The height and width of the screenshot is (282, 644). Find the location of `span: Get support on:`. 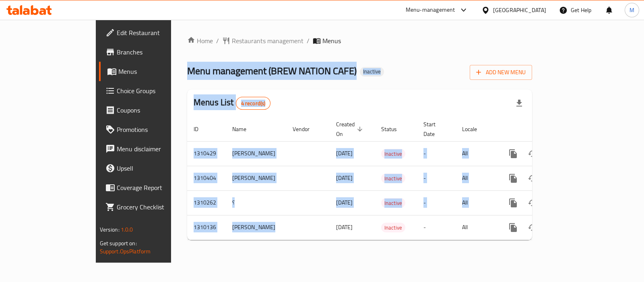

span: Get support on: is located at coordinates (118, 243).